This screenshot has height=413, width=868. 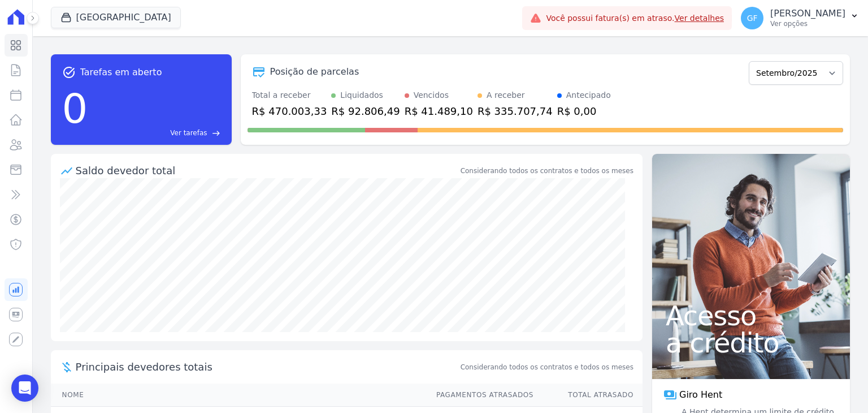 What do you see at coordinates (75, 109) in the screenshot?
I see `div: 0` at bounding box center [75, 109].